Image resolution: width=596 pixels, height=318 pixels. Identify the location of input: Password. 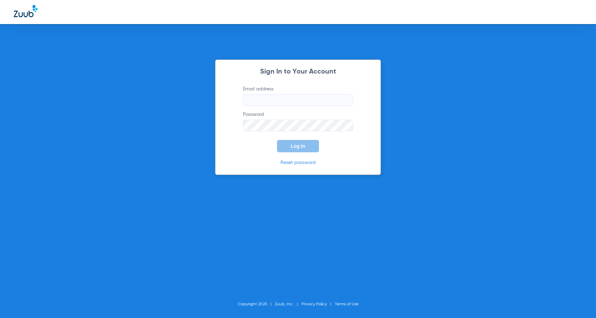
(298, 126).